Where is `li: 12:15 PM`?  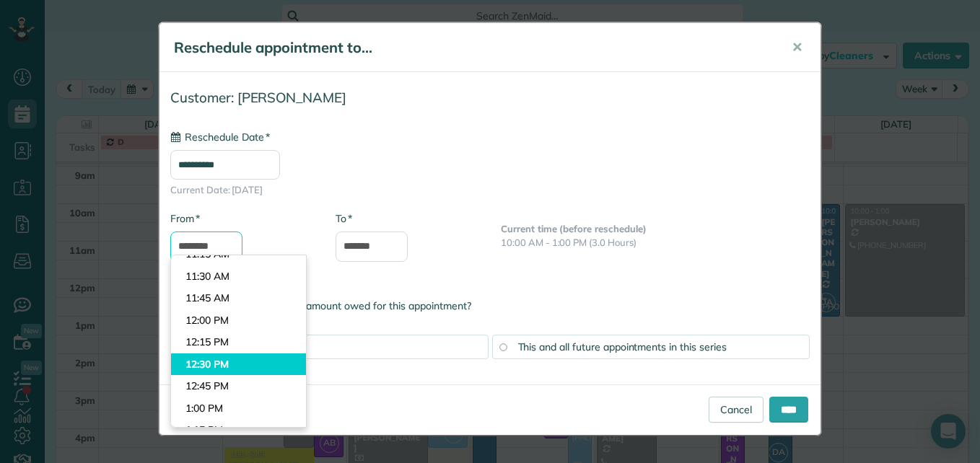 li: 12:15 PM is located at coordinates (238, 342).